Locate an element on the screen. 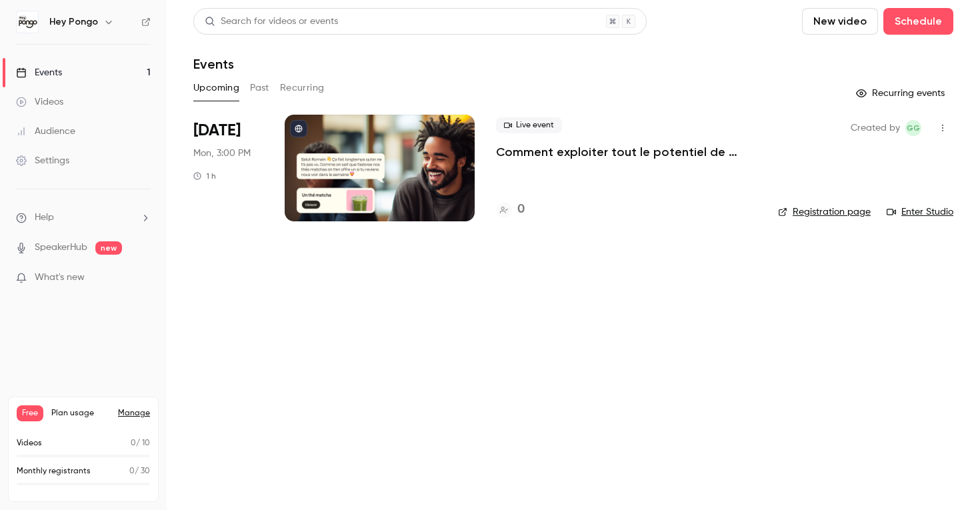 This screenshot has height=510, width=980. span: Free is located at coordinates (30, 414).